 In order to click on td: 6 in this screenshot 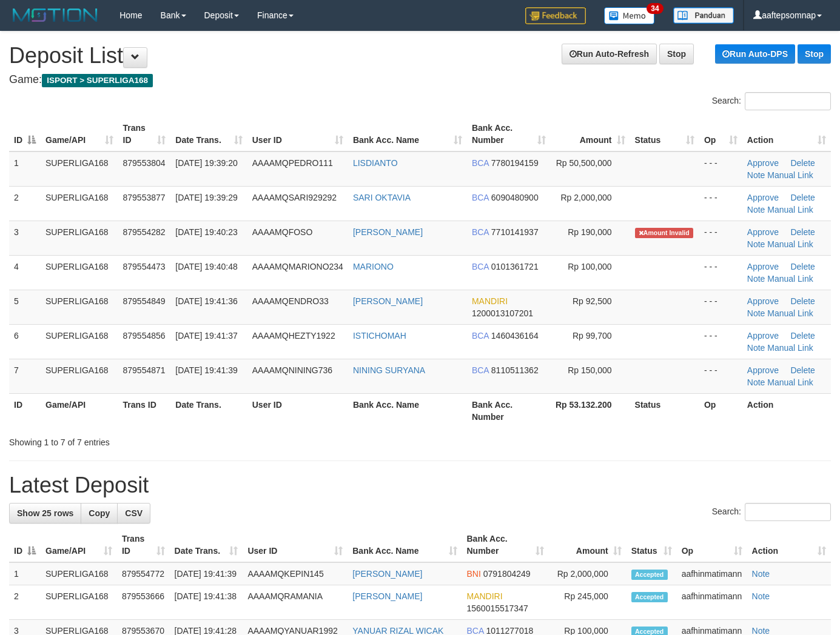, I will do `click(25, 341)`.